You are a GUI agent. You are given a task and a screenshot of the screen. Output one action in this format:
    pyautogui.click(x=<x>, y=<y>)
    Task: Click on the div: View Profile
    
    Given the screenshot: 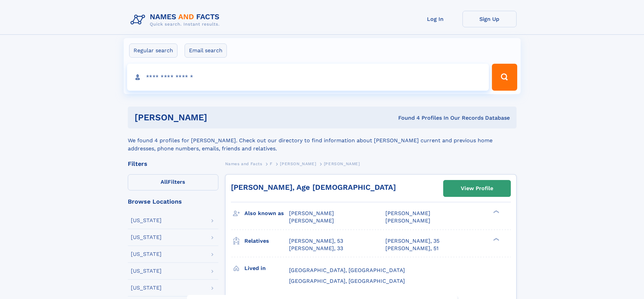 What is the action you would take?
    pyautogui.click(x=477, y=189)
    